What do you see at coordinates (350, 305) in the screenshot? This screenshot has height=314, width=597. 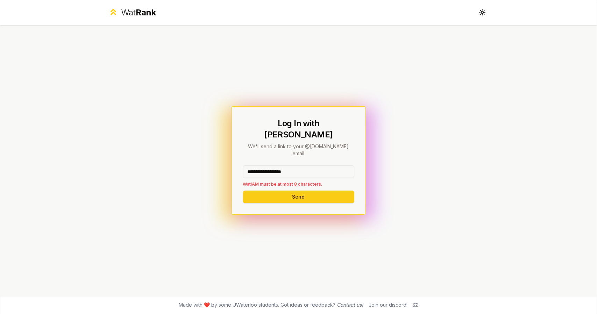 I see `a: Contact us!` at bounding box center [350, 305].